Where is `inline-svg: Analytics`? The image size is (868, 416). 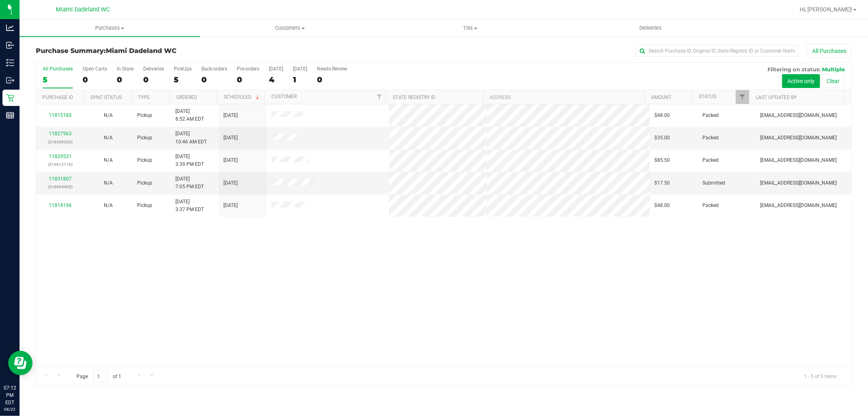
inline-svg: Analytics is located at coordinates (10, 28).